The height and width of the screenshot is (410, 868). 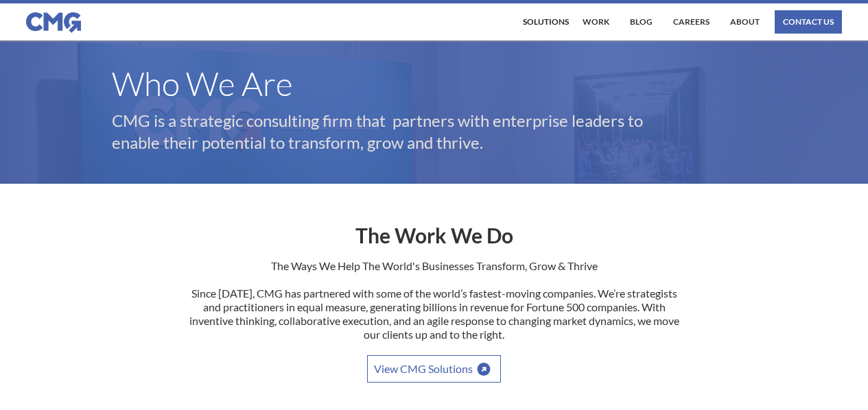 I want to click on img: CMG logo in blue., so click(x=53, y=22).